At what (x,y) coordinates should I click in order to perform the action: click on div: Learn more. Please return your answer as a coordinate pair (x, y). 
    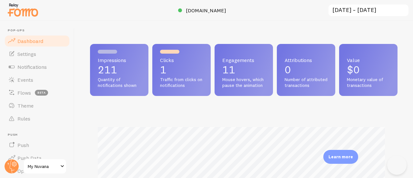
    Looking at the image, I should click on (341, 157).